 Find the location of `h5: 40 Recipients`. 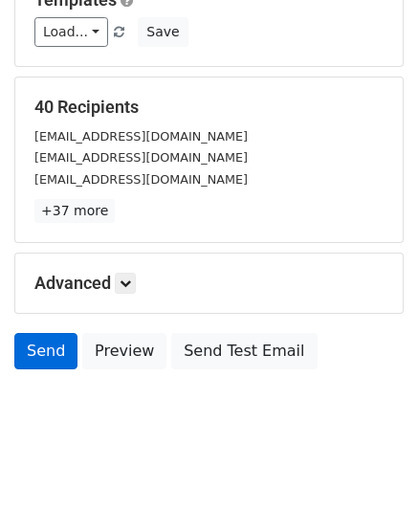

h5: 40 Recipients is located at coordinates (208, 107).